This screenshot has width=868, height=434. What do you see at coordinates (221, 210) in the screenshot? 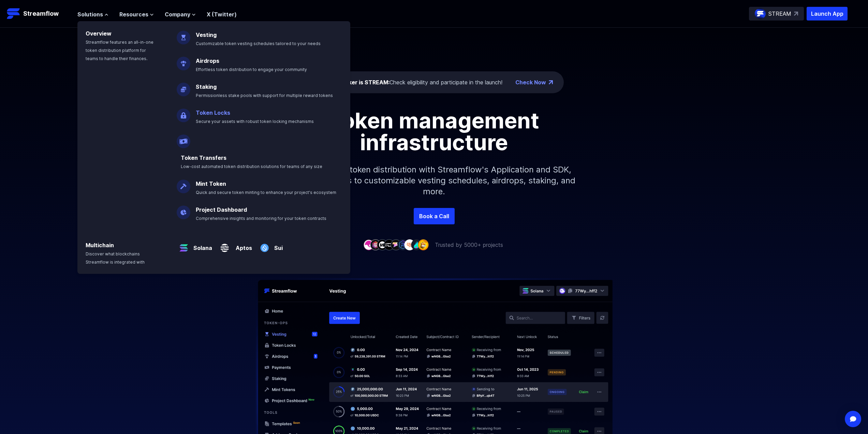
I see `a: Project Dashboard` at bounding box center [221, 210].